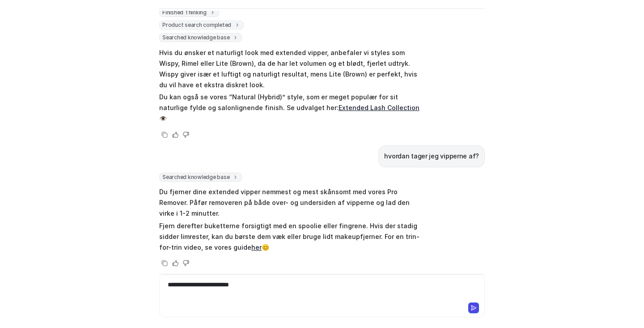 The image size is (644, 328). I want to click on p: Du kan også se vores “Natural (Hybrid)” style, som er meget populær for sit naturlige fylde og sa..., so click(290, 108).